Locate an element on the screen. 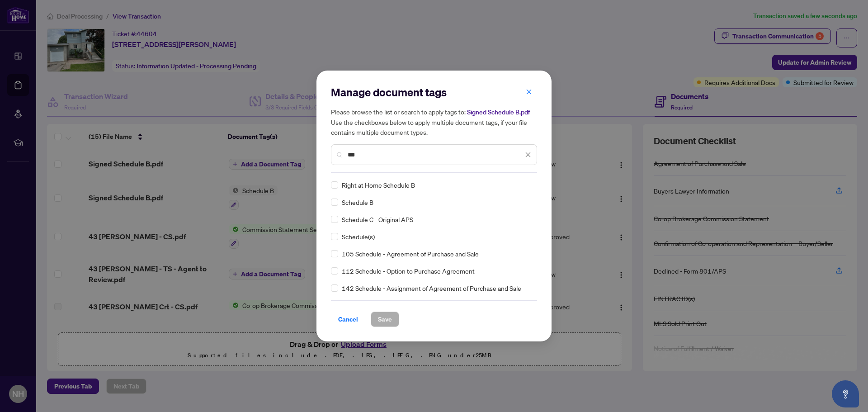 The image size is (868, 412). span: Schedule C - Original APS is located at coordinates (377, 220).